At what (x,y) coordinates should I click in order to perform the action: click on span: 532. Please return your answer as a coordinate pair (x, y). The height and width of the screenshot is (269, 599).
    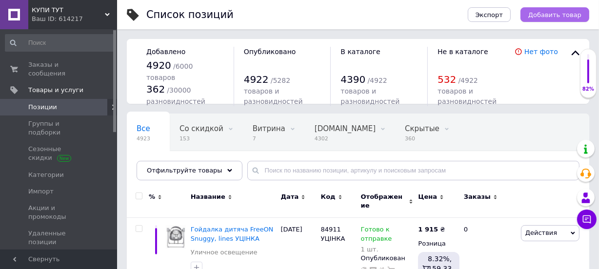
    Looking at the image, I should click on (447, 80).